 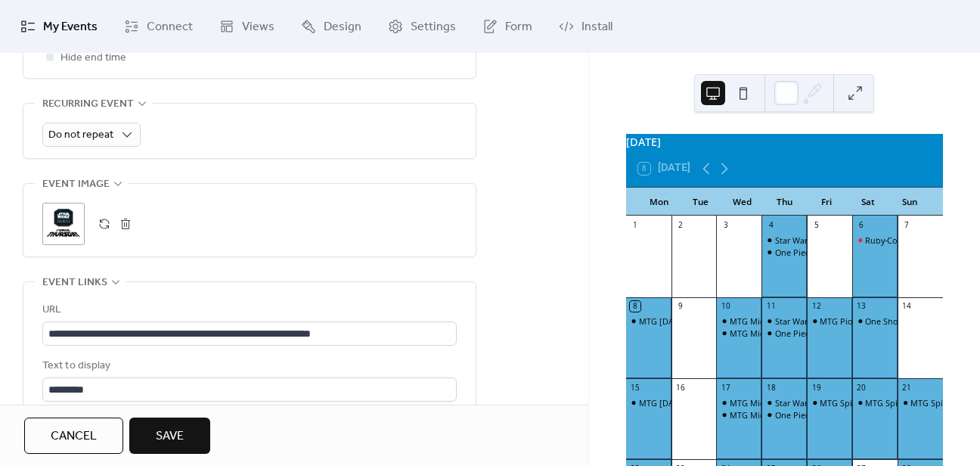 What do you see at coordinates (343, 27) in the screenshot?
I see `span: Design` at bounding box center [343, 27].